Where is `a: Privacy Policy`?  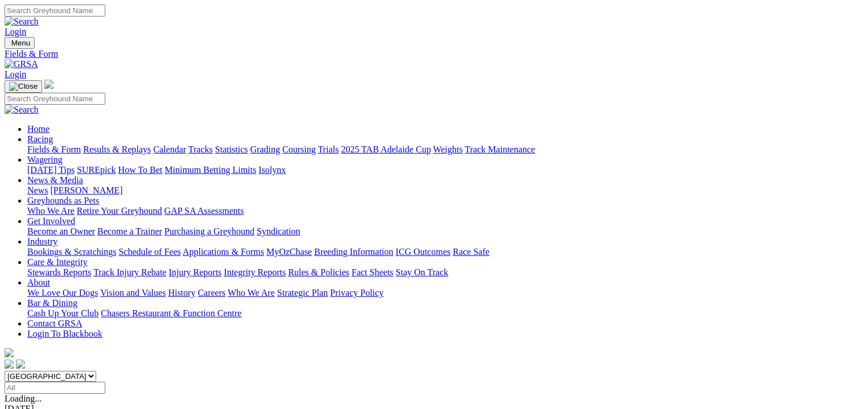
a: Privacy Policy is located at coordinates (357, 292).